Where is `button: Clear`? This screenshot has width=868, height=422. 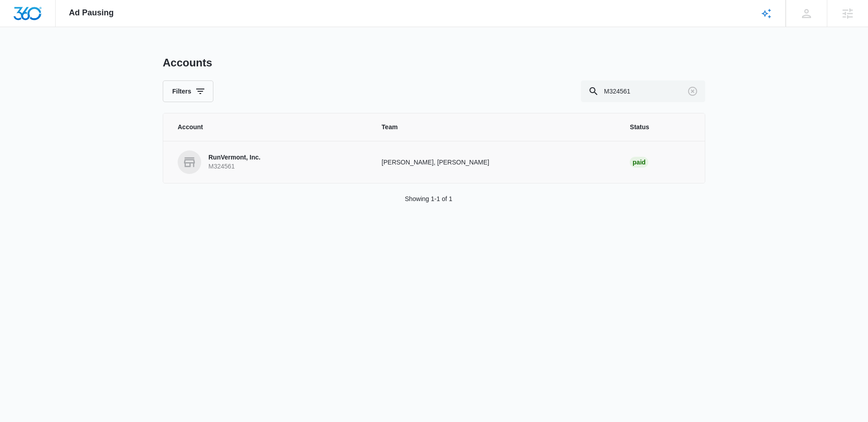
button: Clear is located at coordinates (693, 91).